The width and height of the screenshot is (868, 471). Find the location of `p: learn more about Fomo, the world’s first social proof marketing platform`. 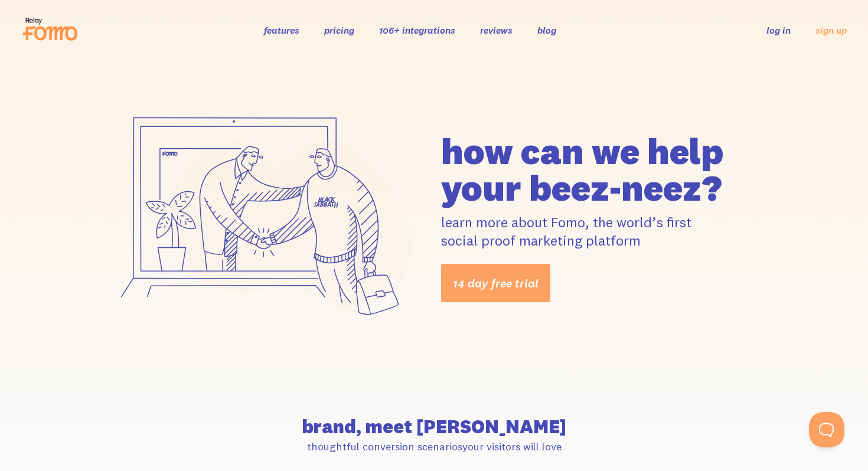

p: learn more about Fomo, the world’s first social proof marketing platform is located at coordinates (602, 231).